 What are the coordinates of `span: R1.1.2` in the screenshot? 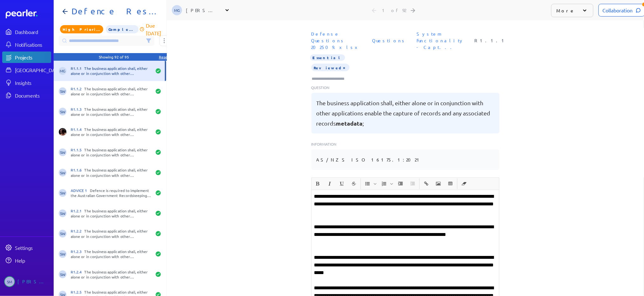 It's located at (78, 89).